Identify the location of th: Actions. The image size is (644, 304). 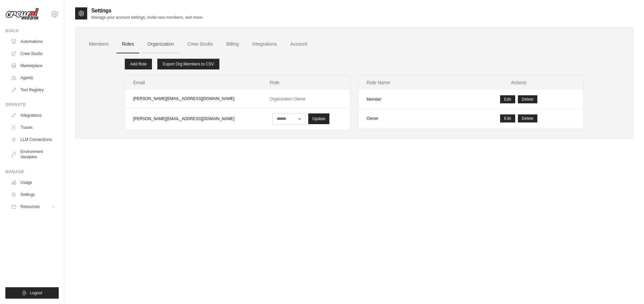
(519, 83).